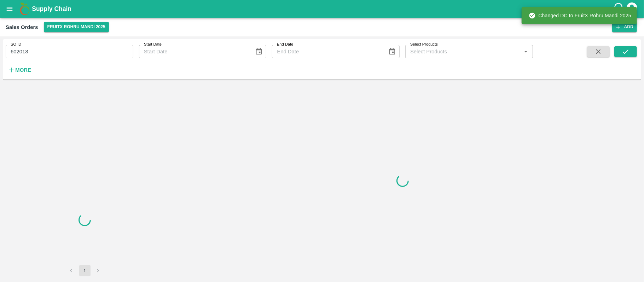 This screenshot has height=282, width=644. Describe the element at coordinates (194, 51) in the screenshot. I see `input: Start Date` at that location.